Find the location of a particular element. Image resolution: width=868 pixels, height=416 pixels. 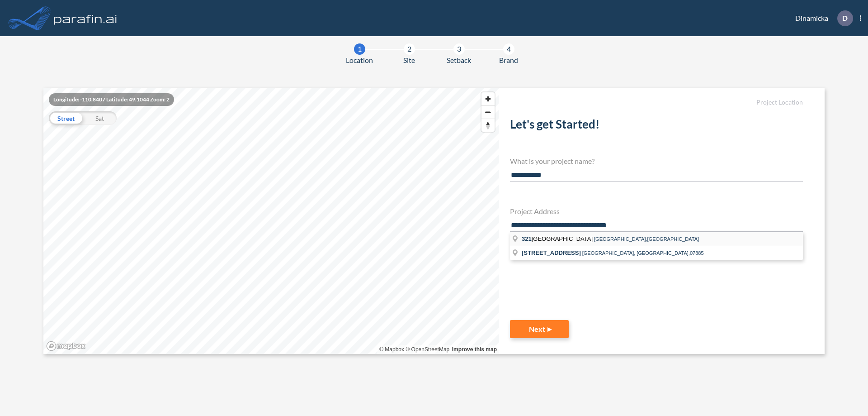

span: Setback is located at coordinates (459, 61).